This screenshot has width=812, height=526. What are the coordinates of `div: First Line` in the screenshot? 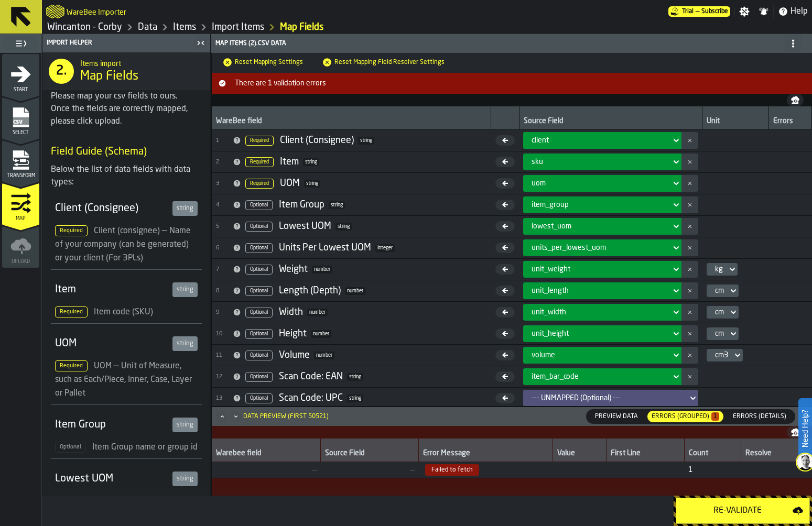 It's located at (645, 454).